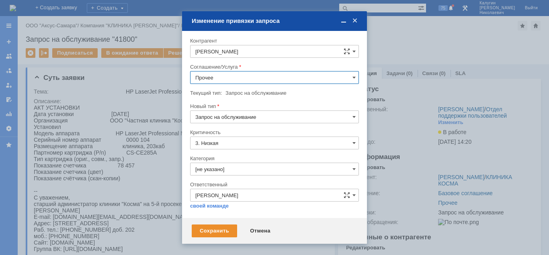 This screenshot has width=549, height=255. Describe the element at coordinates (274, 132) in the screenshot. I see `div: Критичность` at that location.